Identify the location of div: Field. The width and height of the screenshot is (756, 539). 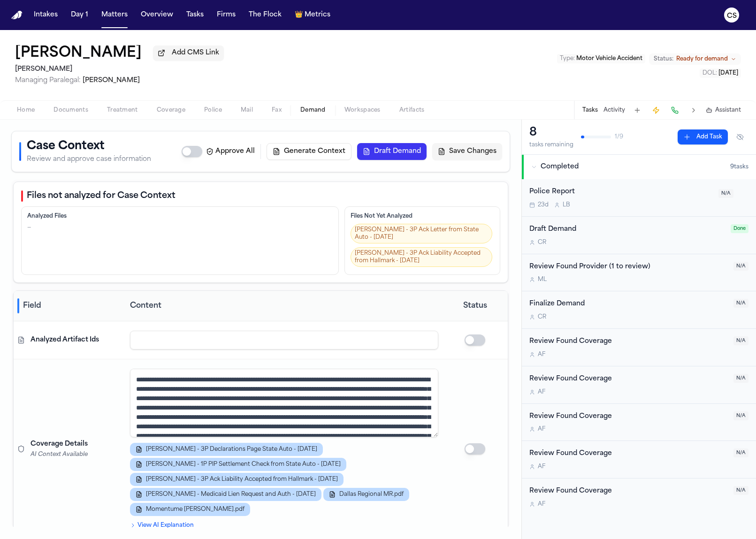
(70, 306).